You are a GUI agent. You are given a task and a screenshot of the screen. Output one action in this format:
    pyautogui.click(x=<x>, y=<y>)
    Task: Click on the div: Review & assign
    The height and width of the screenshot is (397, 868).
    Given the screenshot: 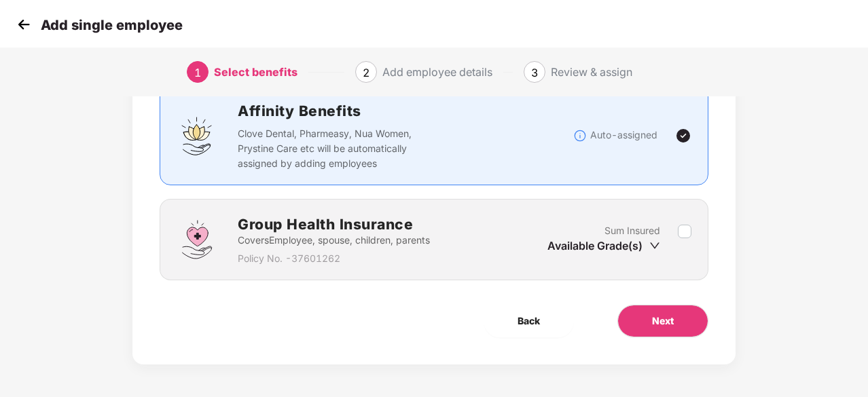 What is the action you would take?
    pyautogui.click(x=592, y=72)
    